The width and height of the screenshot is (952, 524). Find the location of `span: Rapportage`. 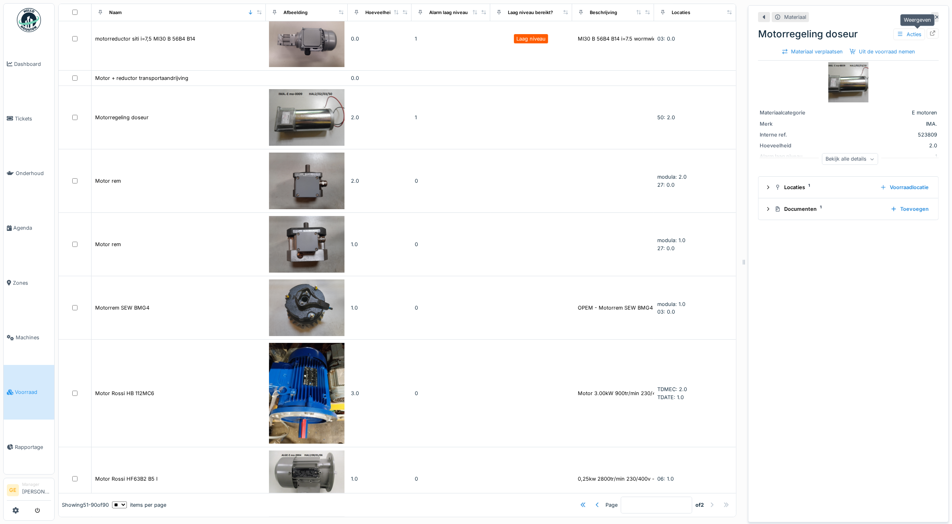

span: Rapportage is located at coordinates (33, 447).